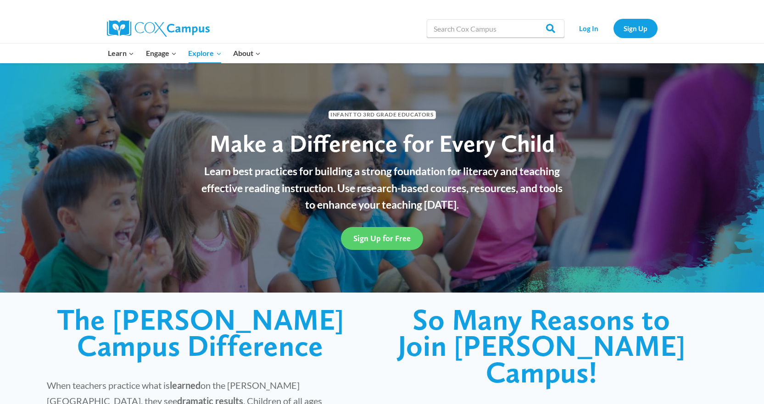 The height and width of the screenshot is (404, 764). I want to click on span: Make a Difference for Every Child, so click(382, 143).